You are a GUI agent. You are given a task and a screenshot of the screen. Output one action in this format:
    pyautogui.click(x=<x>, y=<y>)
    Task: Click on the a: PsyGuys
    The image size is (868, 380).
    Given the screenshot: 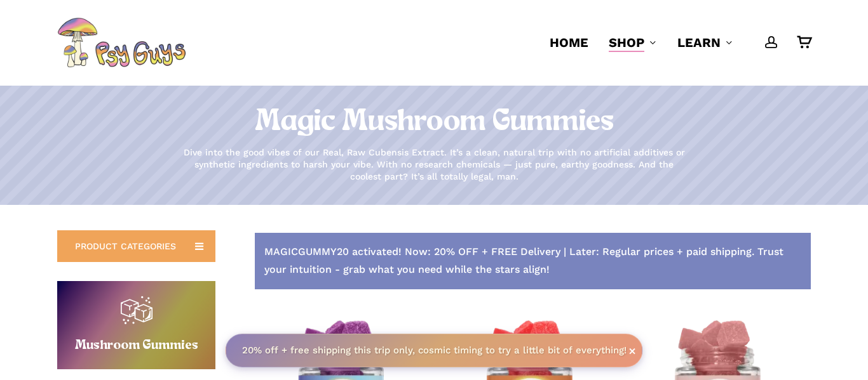 What is the action you would take?
    pyautogui.click(x=121, y=43)
    